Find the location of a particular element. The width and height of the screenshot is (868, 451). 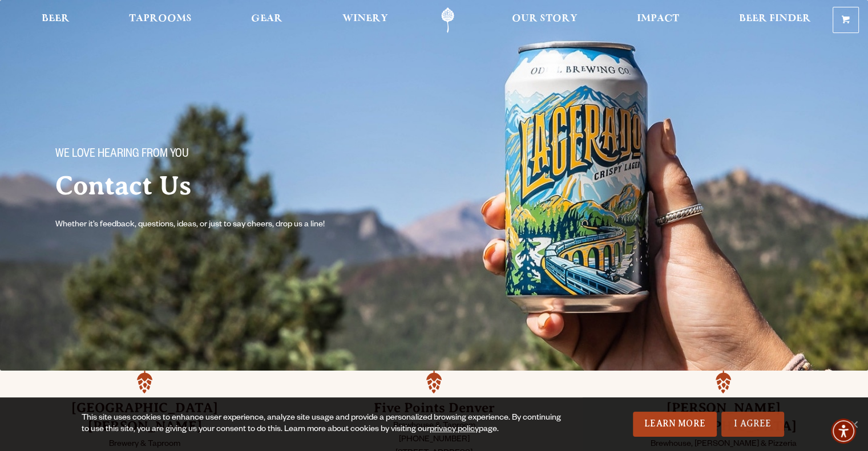

span: We love hearing from you is located at coordinates (122, 155).